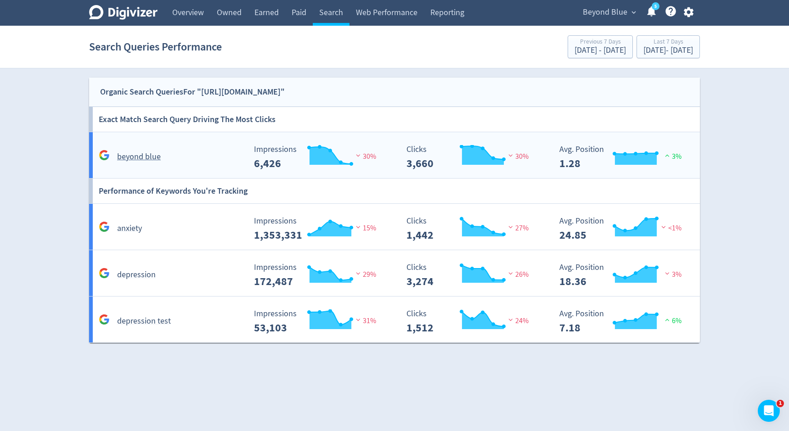  What do you see at coordinates (672, 321) in the screenshot?
I see `span: 6%` at bounding box center [672, 321].